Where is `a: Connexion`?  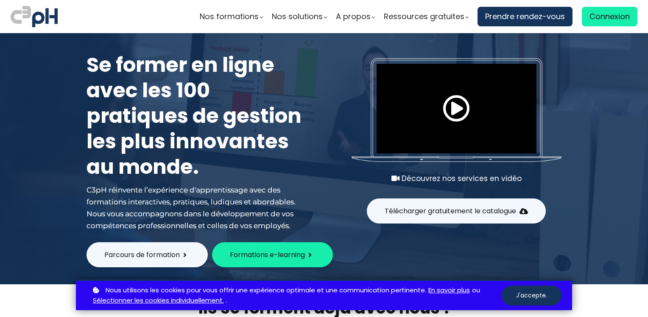
a: Connexion is located at coordinates (610, 17).